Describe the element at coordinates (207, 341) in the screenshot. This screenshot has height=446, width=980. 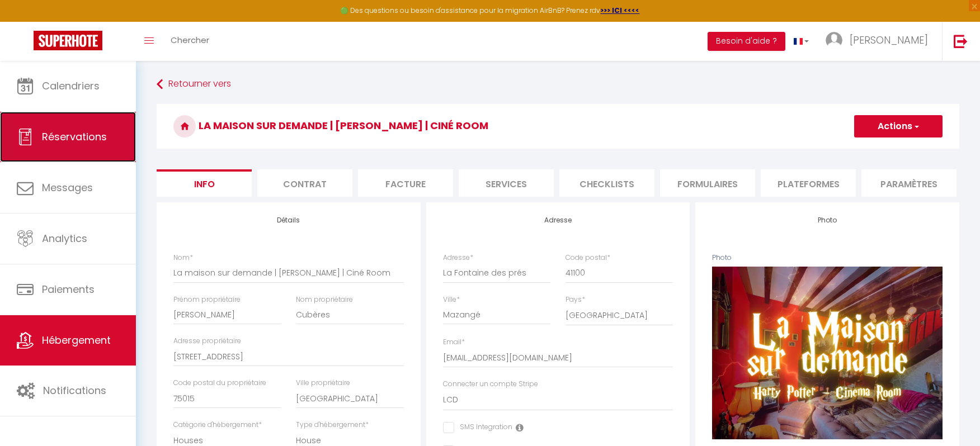
I see `label: Adresse propriétaire` at that location.